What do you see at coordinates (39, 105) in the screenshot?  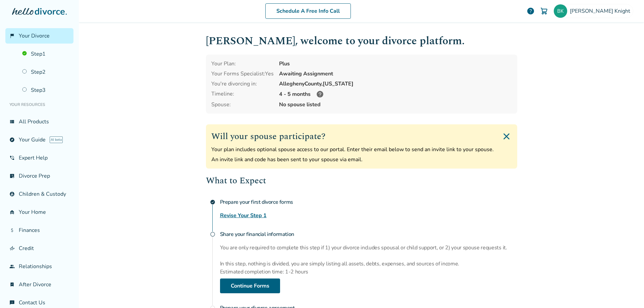 I see `li: Your Resources` at bounding box center [39, 105].